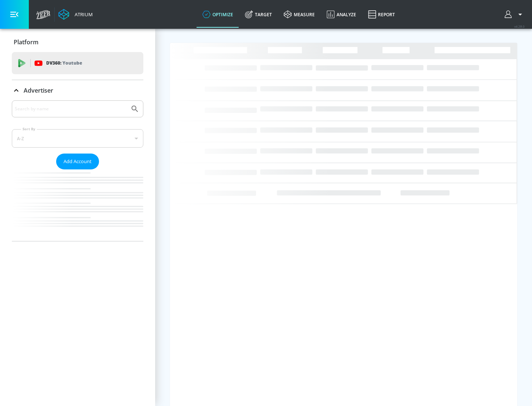  I want to click on nav: list of Advertiser, so click(78, 205).